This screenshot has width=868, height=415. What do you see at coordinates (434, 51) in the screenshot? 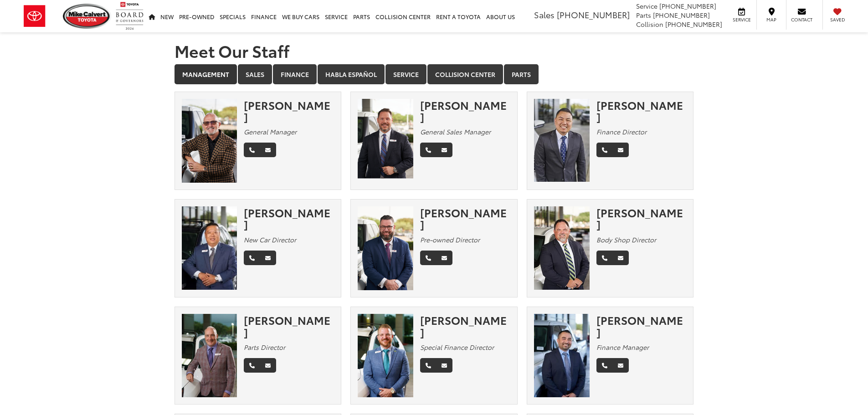
I see `div: Meet Our Staff` at bounding box center [434, 51].